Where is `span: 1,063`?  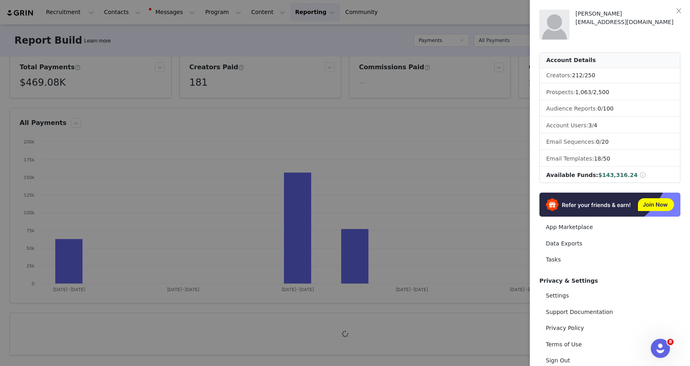
span: 1,063 is located at coordinates (583, 92).